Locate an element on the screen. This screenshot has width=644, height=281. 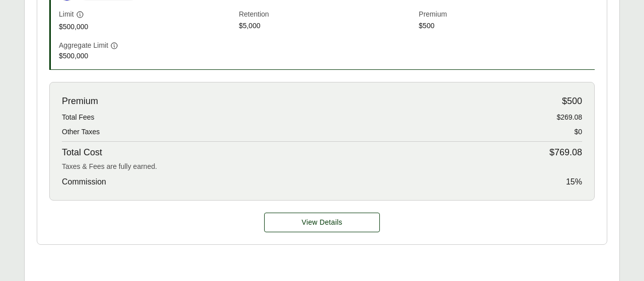
span: 15 % is located at coordinates (574, 183).